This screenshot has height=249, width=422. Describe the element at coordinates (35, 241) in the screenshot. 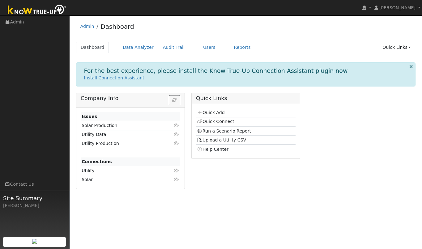

I see `img: retrieve` at that location.